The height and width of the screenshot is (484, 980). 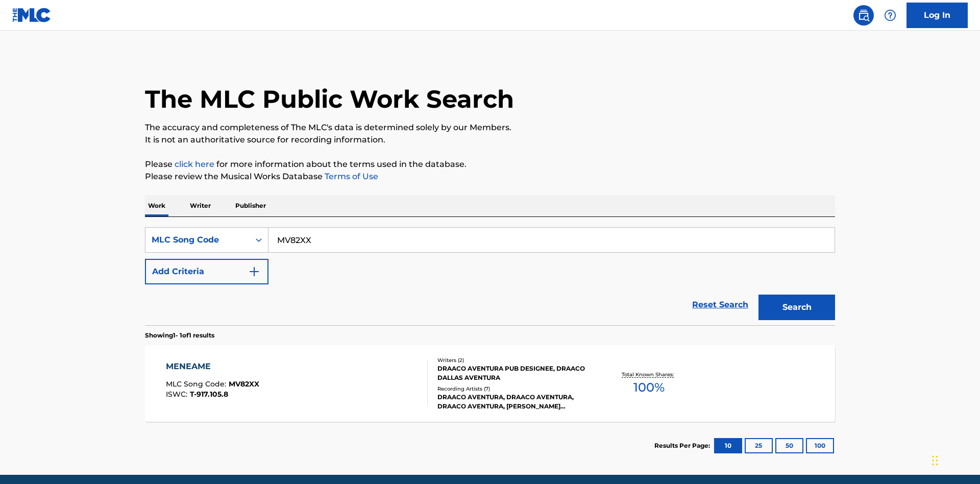 What do you see at coordinates (490, 276) in the screenshot?
I see `form: Search Form` at bounding box center [490, 276].